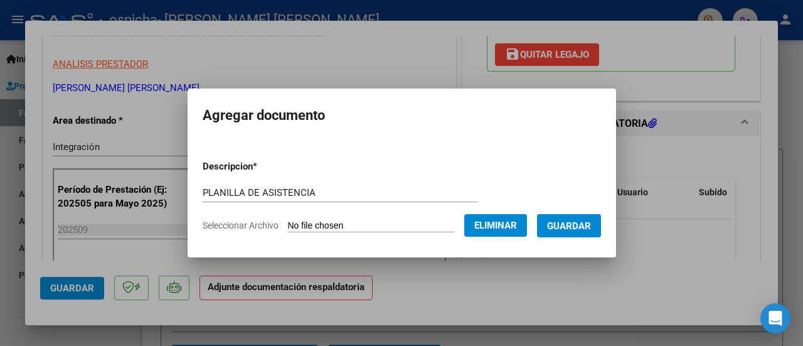  I want to click on button: Guardar, so click(569, 225).